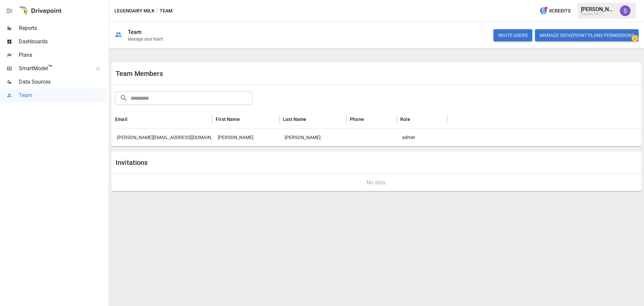 This screenshot has height=306, width=644. Describe the element at coordinates (422, 137) in the screenshot. I see `div: admin` at that location.